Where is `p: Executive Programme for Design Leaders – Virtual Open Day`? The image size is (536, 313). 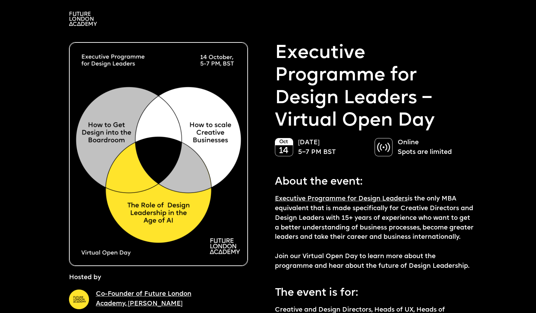 p: Executive Programme for Design Leaders – Virtual Open Day is located at coordinates (374, 87).